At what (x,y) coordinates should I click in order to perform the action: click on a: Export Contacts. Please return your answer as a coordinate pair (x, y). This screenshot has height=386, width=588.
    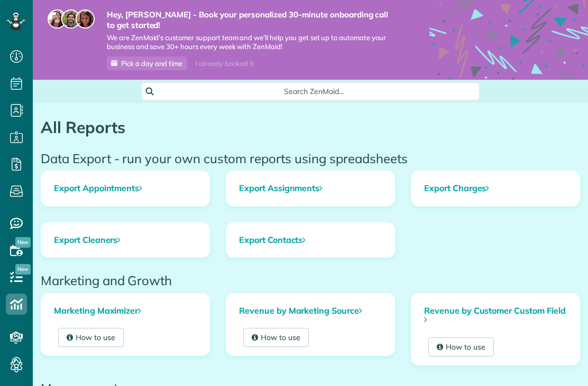
    Looking at the image, I should click on (310, 240).